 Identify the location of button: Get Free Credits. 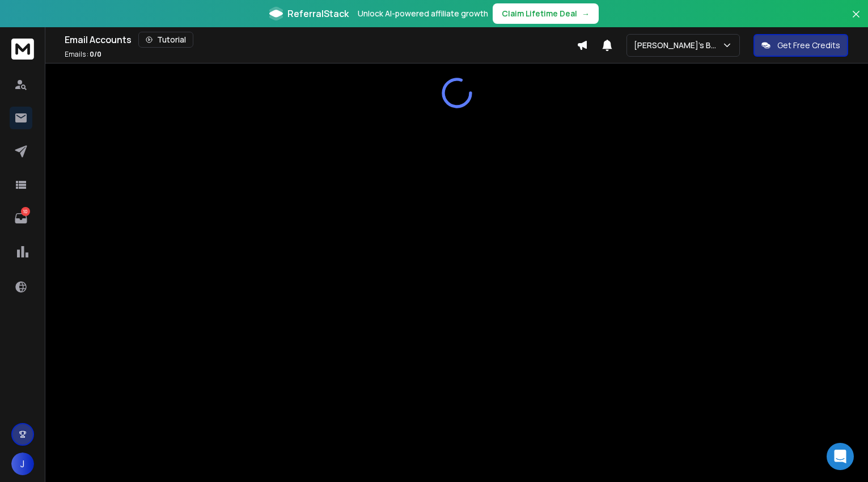
(800, 46).